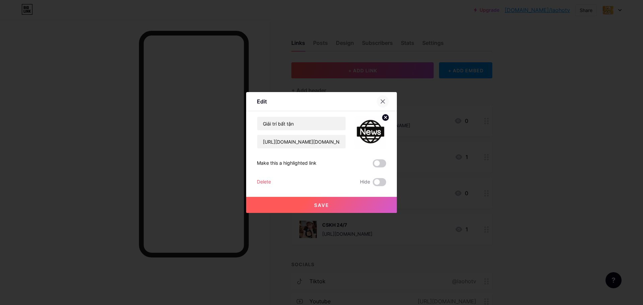 This screenshot has height=305, width=643. What do you see at coordinates (262, 101) in the screenshot?
I see `div: Edit` at bounding box center [262, 101].